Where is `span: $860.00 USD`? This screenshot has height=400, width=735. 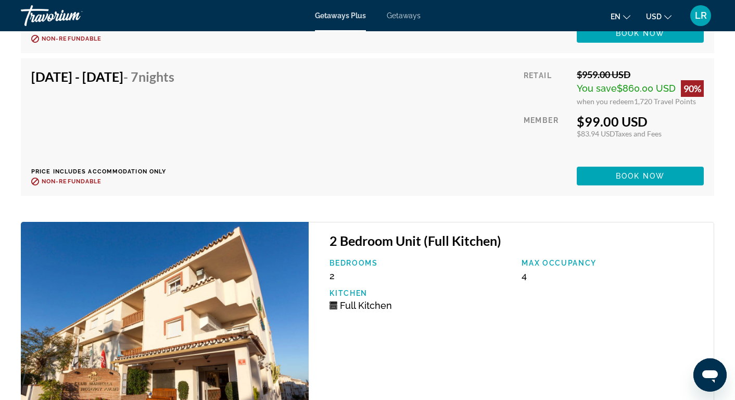 span: $860.00 USD is located at coordinates (646, 88).